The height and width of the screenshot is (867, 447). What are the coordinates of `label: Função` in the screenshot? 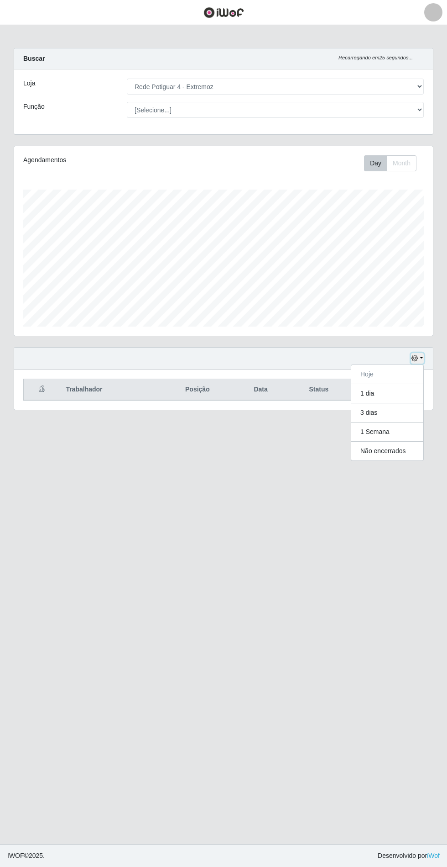 It's located at (34, 106).